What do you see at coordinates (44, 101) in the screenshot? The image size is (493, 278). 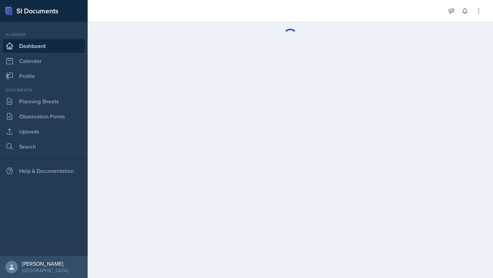 I see `a: Planning Sheets` at bounding box center [44, 101].